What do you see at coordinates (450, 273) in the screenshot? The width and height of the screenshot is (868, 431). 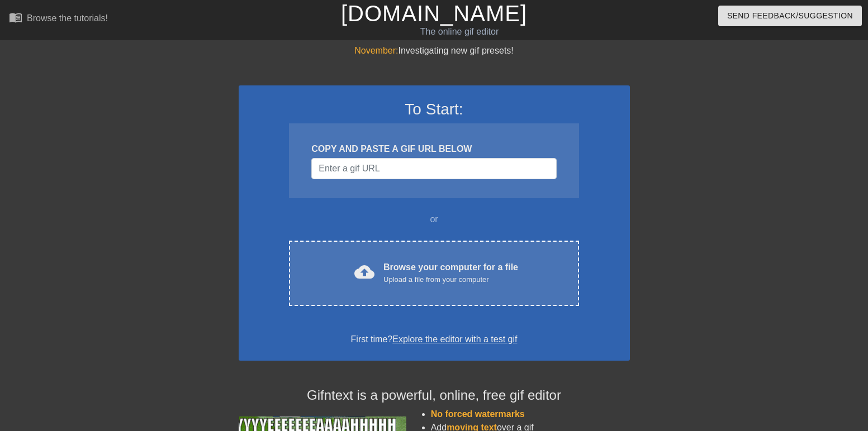 I see `div: Browse your computer for a file` at bounding box center [450, 273].